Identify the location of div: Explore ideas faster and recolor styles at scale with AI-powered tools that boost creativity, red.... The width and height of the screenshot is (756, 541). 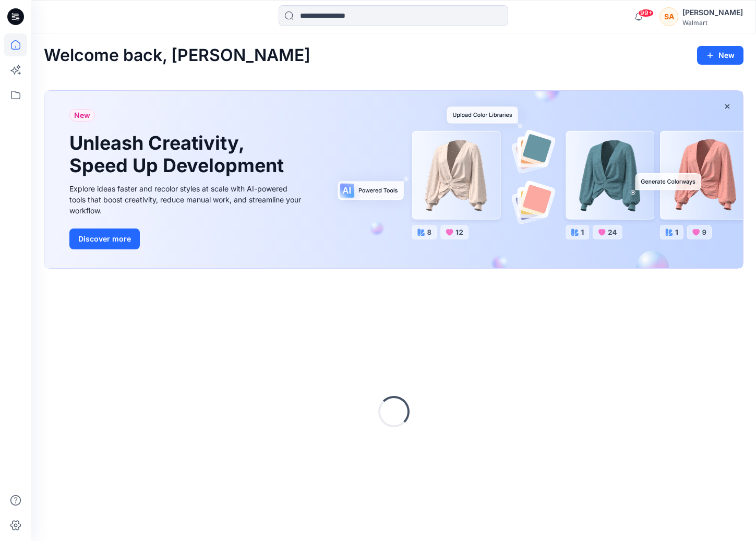
(187, 199).